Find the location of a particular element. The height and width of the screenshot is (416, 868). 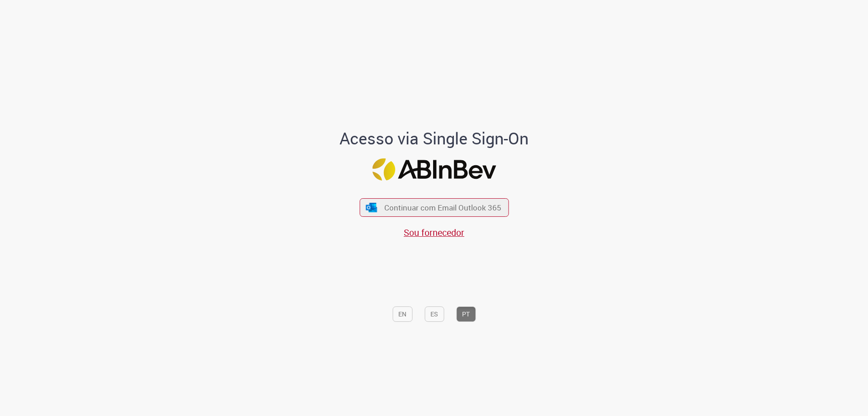

h1: Acesso via Single Sign-On is located at coordinates (434, 138).